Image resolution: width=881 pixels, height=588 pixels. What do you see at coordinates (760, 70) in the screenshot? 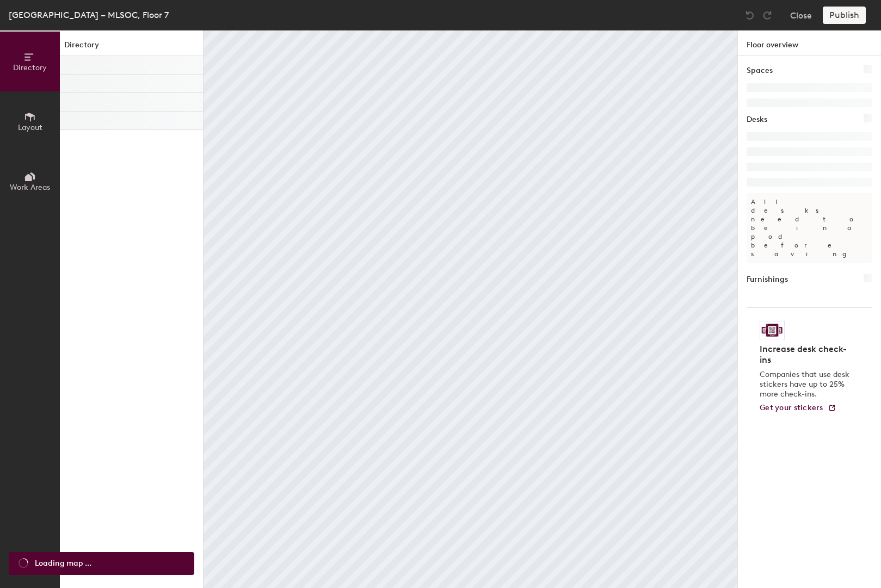
I see `h1: Spaces` at bounding box center [760, 70].